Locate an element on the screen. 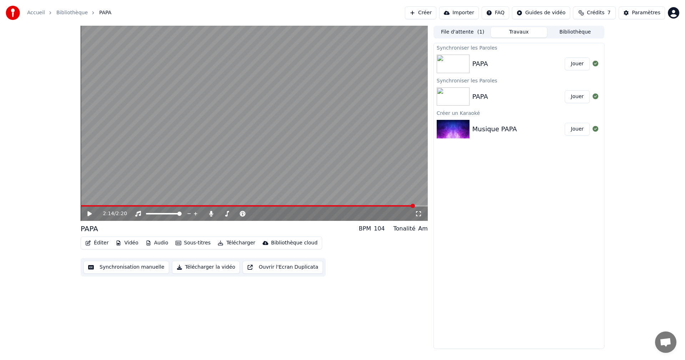  button: Guides de vidéo is located at coordinates (541, 13).